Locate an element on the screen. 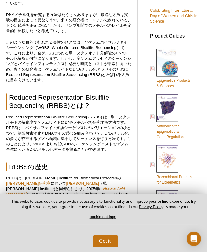 The width and height of the screenshot is (207, 252). h2: RRBSの歴史 is located at coordinates (69, 167).